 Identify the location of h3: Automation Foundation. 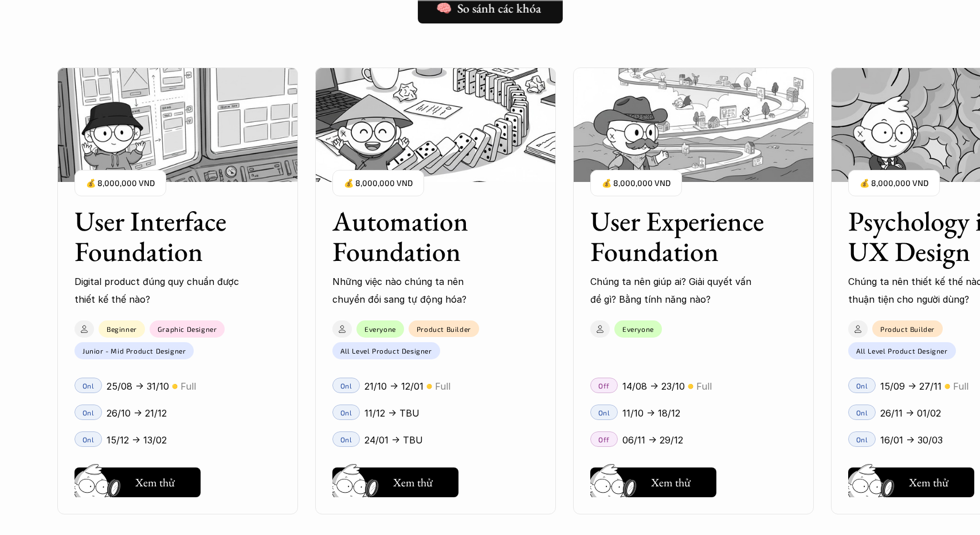
(421, 237).